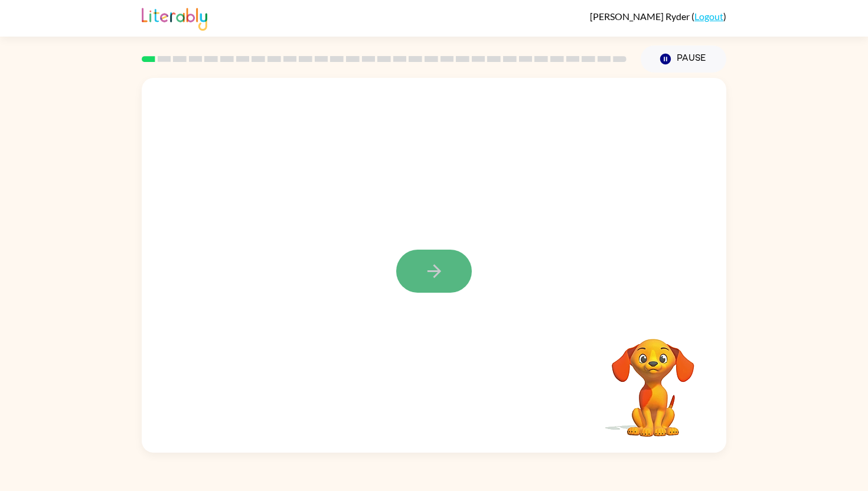 This screenshot has width=868, height=491. Describe the element at coordinates (174, 18) in the screenshot. I see `img: Literably` at that location.